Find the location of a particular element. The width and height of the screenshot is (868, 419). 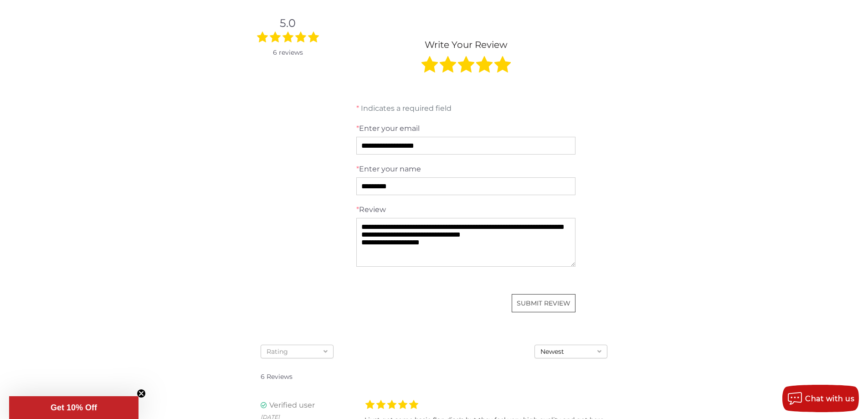

label: Enter your email is located at coordinates (466, 129).